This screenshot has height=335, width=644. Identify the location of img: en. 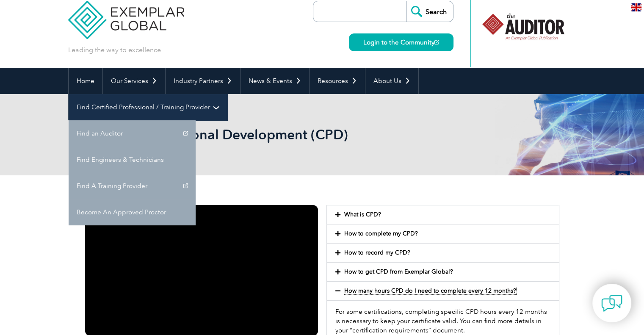
(636, 7).